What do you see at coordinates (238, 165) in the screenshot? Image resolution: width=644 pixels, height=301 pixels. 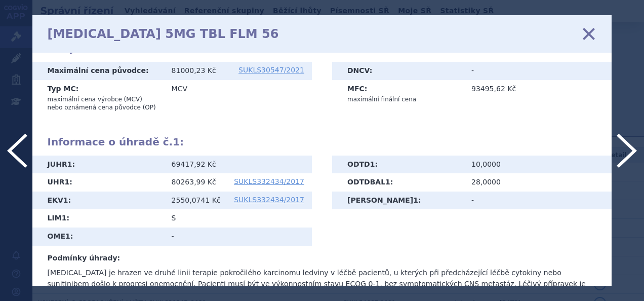 I see `td: 69417,92 Kč` at bounding box center [238, 165].